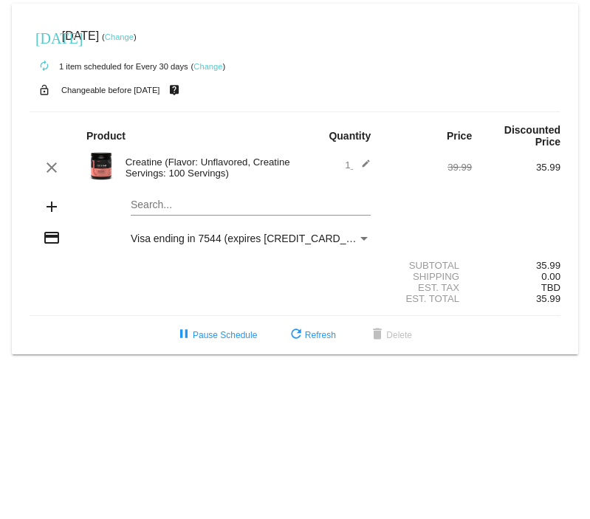 This screenshot has width=590, height=519. What do you see at coordinates (250, 239) in the screenshot?
I see `mat-select: Payment Method` at bounding box center [250, 239].